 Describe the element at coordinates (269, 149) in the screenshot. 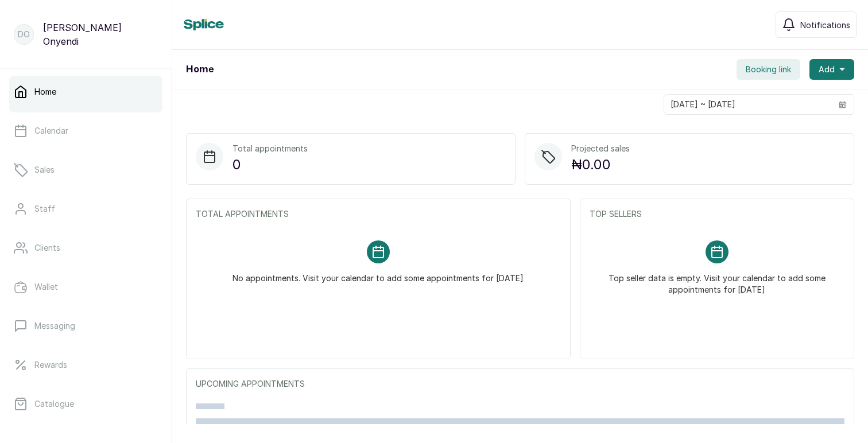

I see `p: Total appointments` at that location.